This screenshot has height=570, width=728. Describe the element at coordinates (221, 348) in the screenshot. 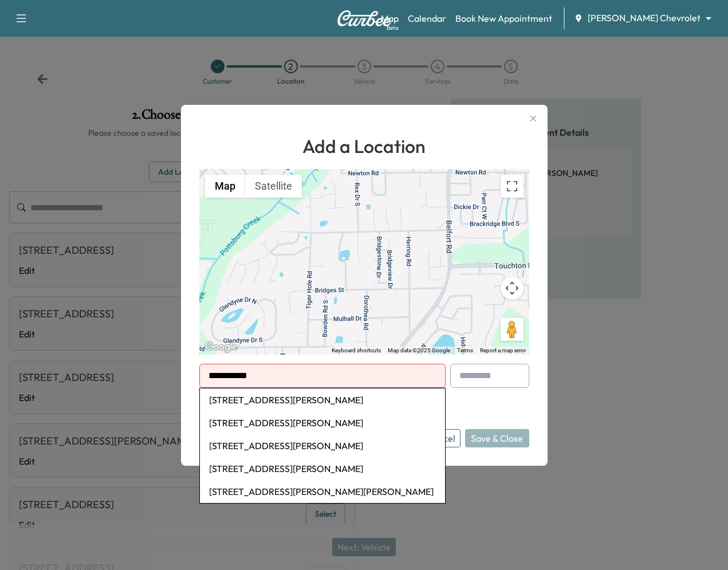

I see `img: Google` at that location.